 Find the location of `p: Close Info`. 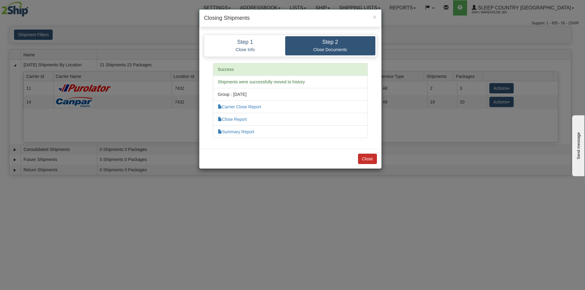

p: Close Info is located at coordinates (245, 50).